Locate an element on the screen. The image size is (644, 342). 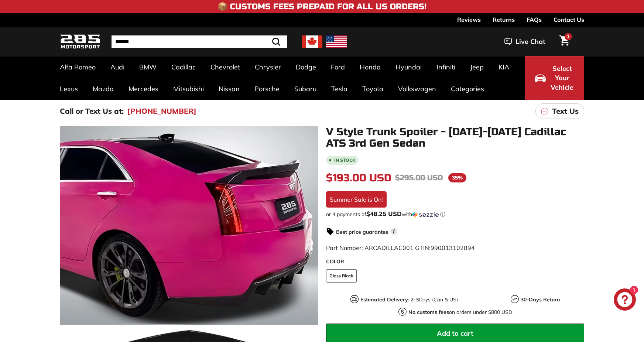
span: Part Number: ARCADILLAC001 GTIN: is located at coordinates (401, 248).